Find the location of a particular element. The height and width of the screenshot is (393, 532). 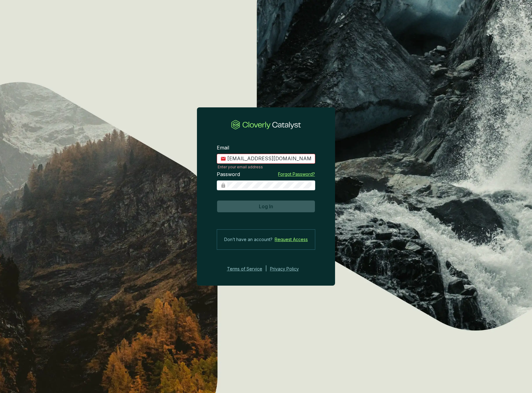

button: Log In is located at coordinates (266, 206).